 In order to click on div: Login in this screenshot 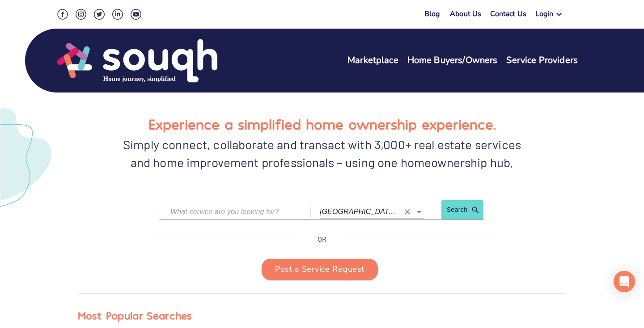, I will do `click(544, 15)`.